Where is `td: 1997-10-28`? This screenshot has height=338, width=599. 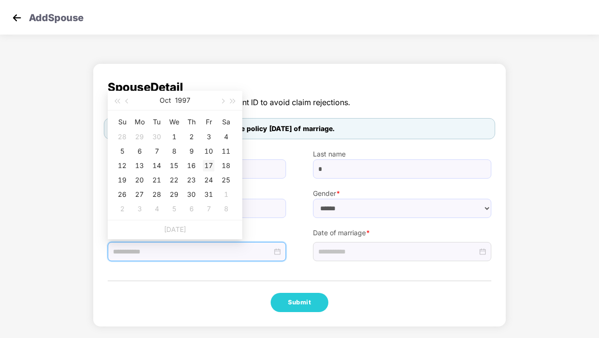 td: 1997-10-28 is located at coordinates (157, 195).